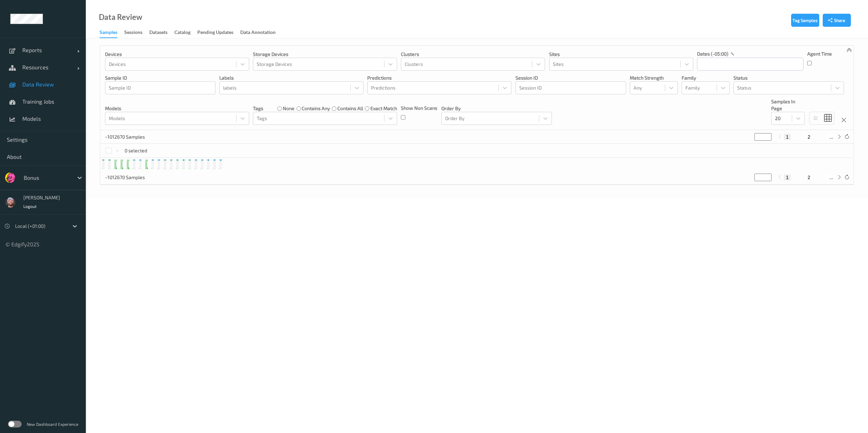 The image size is (868, 433). I want to click on a: Pending Updates, so click(219, 33).